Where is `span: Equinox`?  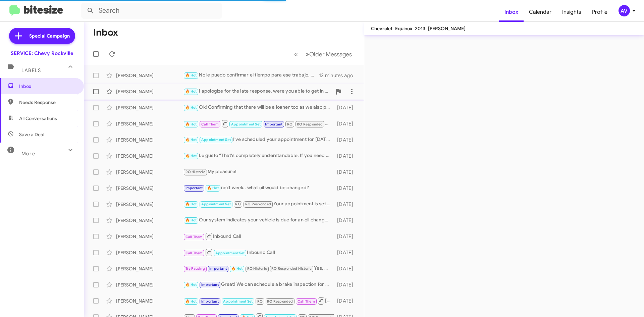 span: Equinox is located at coordinates (404, 28).